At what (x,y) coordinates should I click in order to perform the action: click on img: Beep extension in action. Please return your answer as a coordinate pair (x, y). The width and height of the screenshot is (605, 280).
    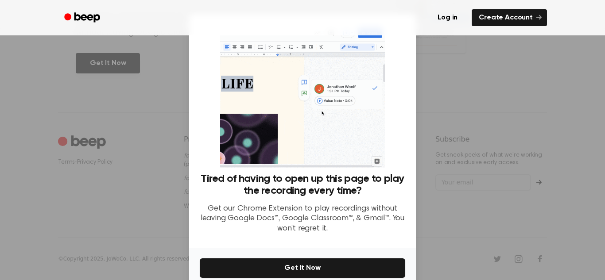
    Looking at the image, I should click on (302, 96).